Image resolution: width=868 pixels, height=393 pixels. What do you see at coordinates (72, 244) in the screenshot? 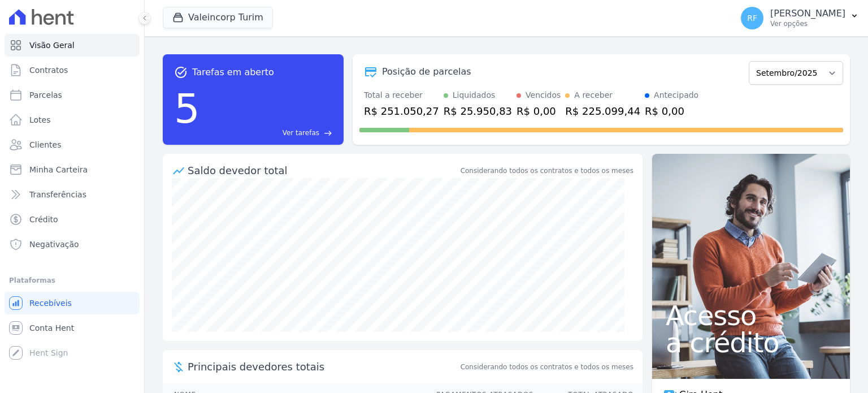
I see `a: Negativação` at bounding box center [72, 244].